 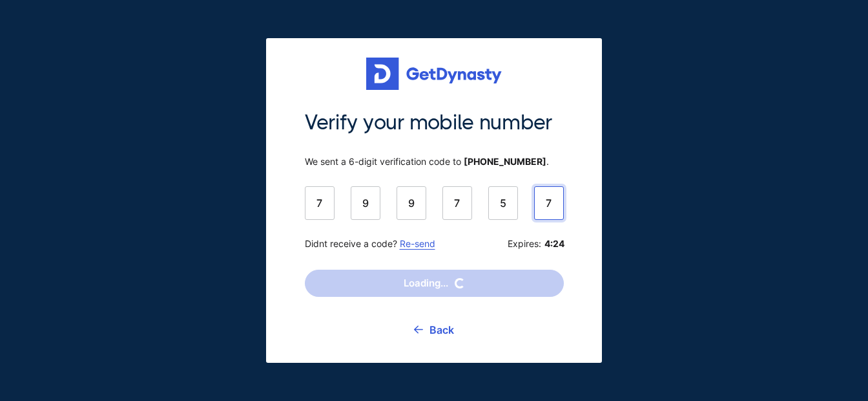 I want to click on span: We sent a 6-digit verification code to ., so click(x=434, y=161).